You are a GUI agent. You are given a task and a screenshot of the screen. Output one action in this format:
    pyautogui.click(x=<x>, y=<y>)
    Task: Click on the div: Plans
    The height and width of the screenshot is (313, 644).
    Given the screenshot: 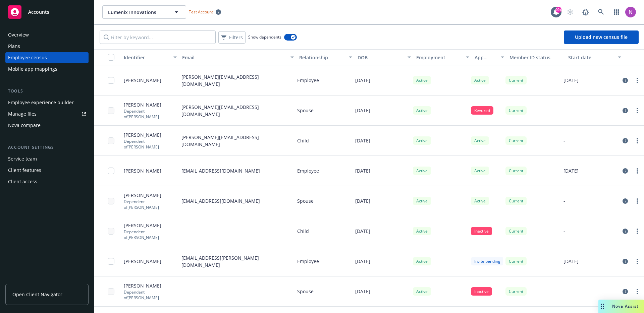 What is the action you would take?
    pyautogui.click(x=14, y=46)
    